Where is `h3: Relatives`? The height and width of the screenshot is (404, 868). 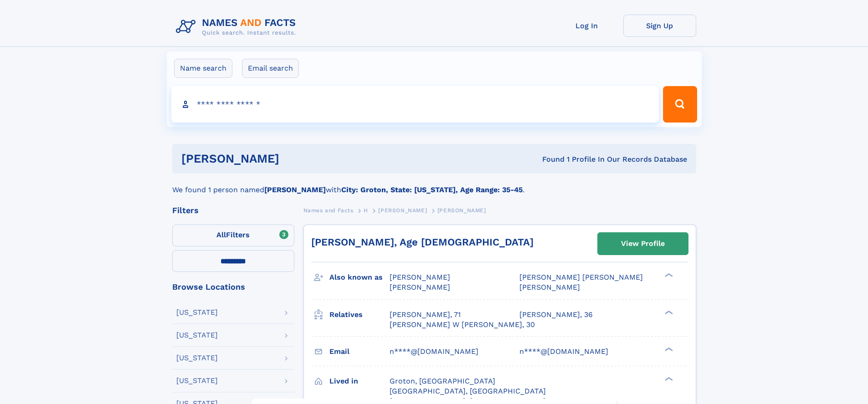 h3: Relatives is located at coordinates (359, 315).